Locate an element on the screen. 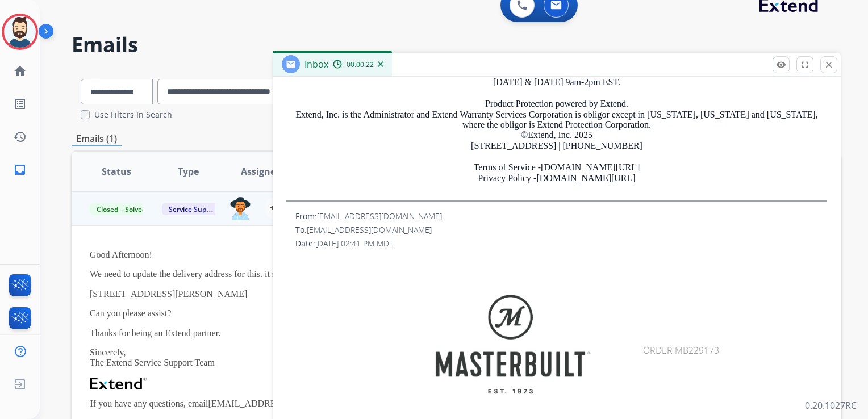 This screenshot has height=419, width=868. p: Thanks for being an Extend partner. is located at coordinates (384, 333).